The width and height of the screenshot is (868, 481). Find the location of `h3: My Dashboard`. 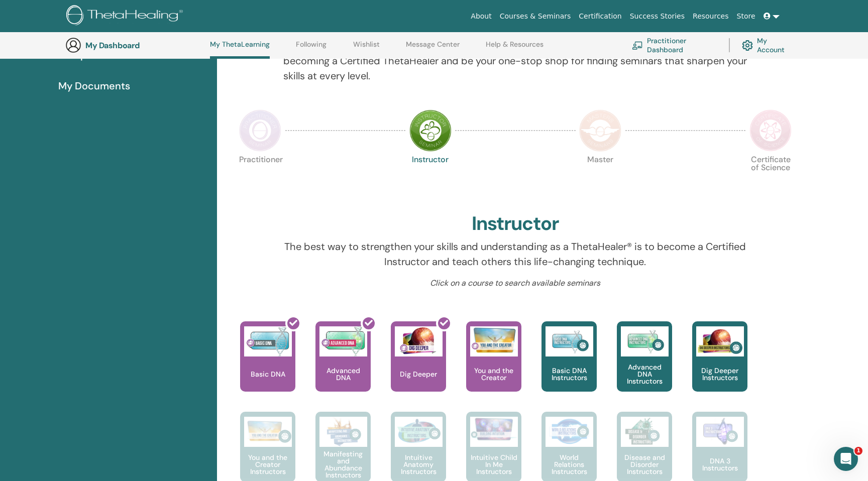

h3: My Dashboard is located at coordinates (136, 45).